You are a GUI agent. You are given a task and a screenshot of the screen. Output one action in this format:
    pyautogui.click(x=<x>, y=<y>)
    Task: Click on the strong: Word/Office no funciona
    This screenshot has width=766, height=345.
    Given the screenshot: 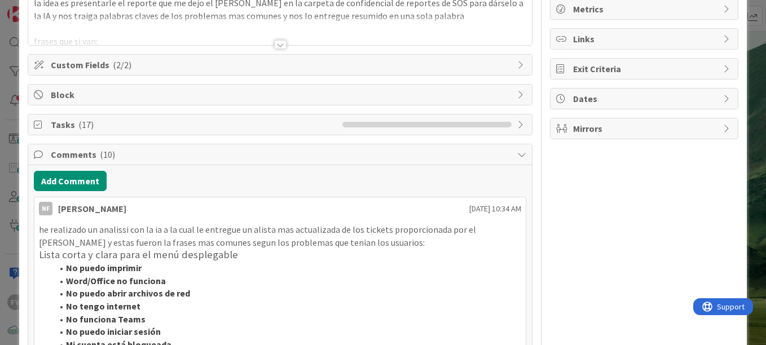 What is the action you would take?
    pyautogui.click(x=116, y=281)
    